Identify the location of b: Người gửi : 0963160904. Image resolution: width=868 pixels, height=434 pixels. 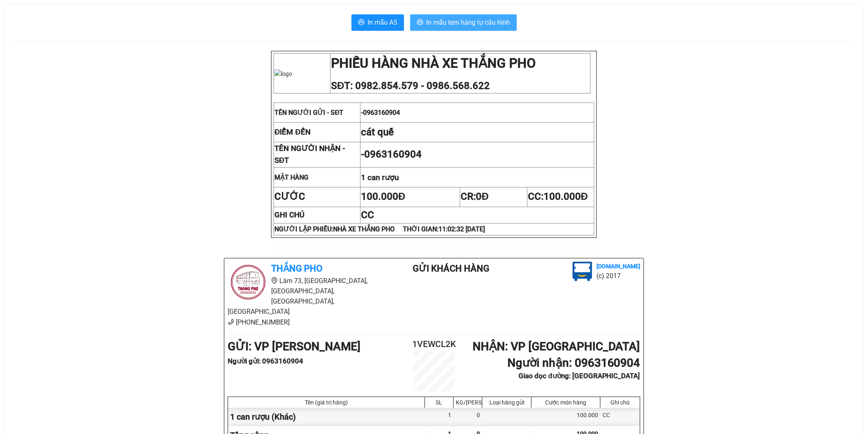
(265, 361).